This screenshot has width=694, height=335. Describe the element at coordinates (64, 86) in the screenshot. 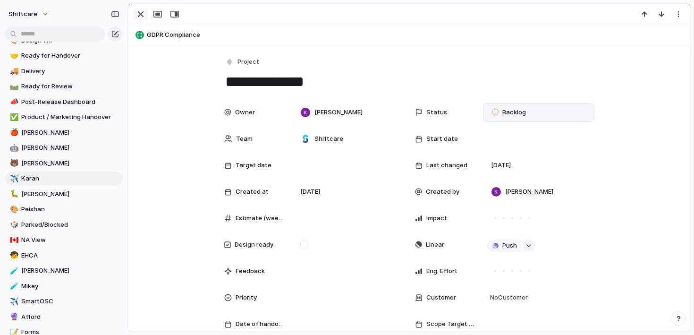

I see `div: 🛤️Ready for Review` at that location.